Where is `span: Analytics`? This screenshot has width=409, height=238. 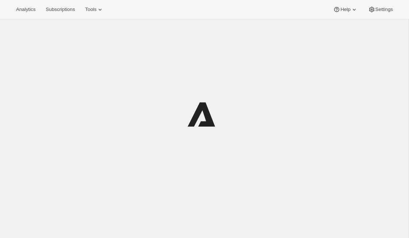 span: Analytics is located at coordinates (26, 9).